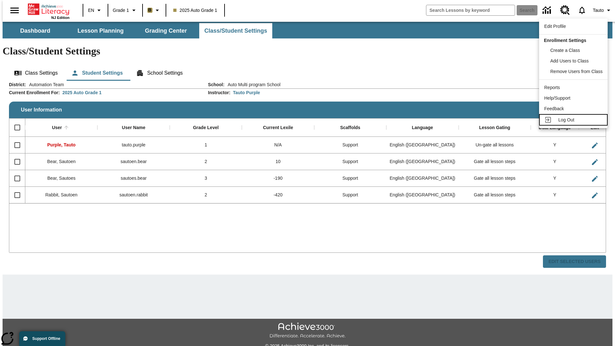 The image size is (615, 346). What do you see at coordinates (569, 61) in the screenshot?
I see `span: Add Users to Class` at bounding box center [569, 61].